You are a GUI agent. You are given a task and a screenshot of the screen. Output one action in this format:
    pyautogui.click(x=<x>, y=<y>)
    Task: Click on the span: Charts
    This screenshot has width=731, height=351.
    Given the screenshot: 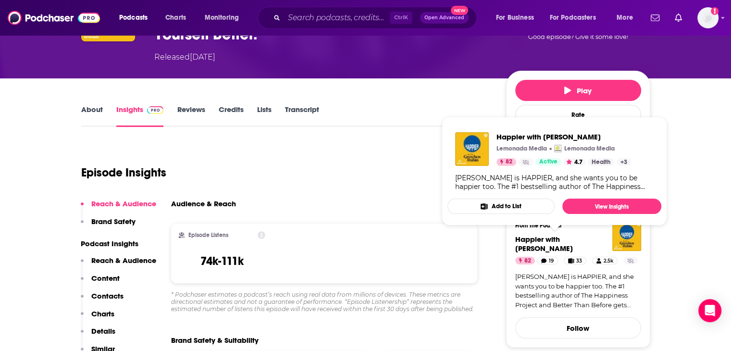 What is the action you would take?
    pyautogui.click(x=176, y=18)
    